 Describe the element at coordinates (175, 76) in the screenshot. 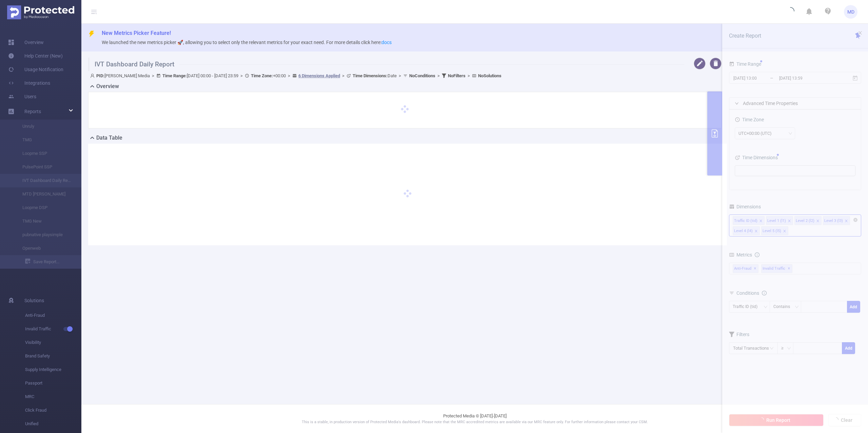

I see `b: Time Range:` at that location.